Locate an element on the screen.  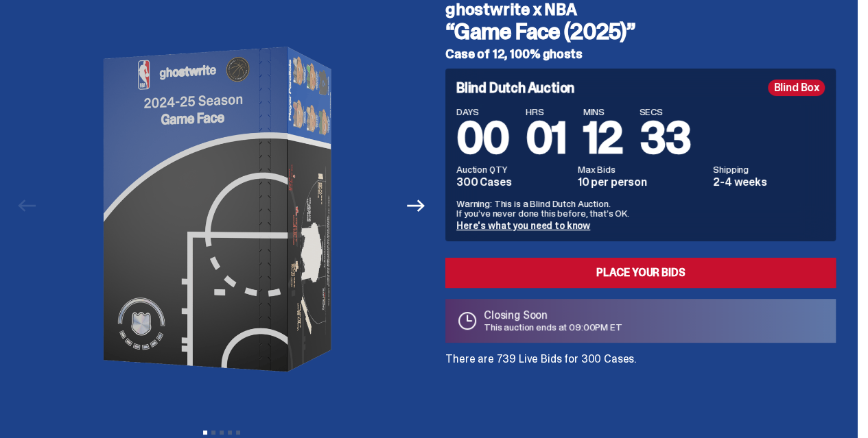
dd: 10 per person is located at coordinates (641, 182).